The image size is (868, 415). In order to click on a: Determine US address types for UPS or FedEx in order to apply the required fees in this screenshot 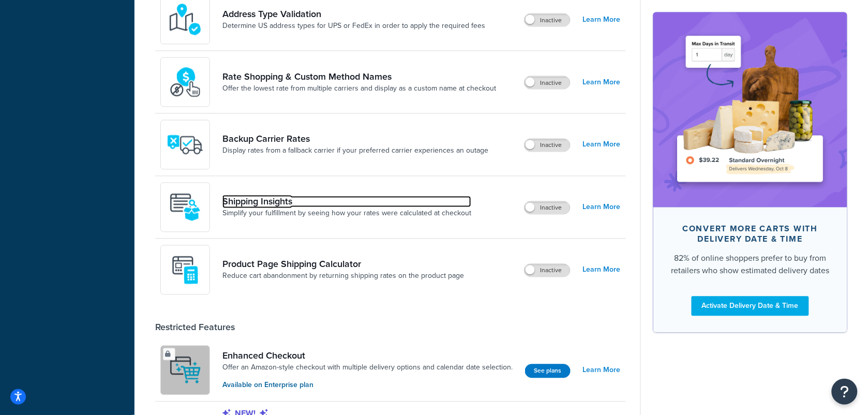, I will do `click(354, 26)`.